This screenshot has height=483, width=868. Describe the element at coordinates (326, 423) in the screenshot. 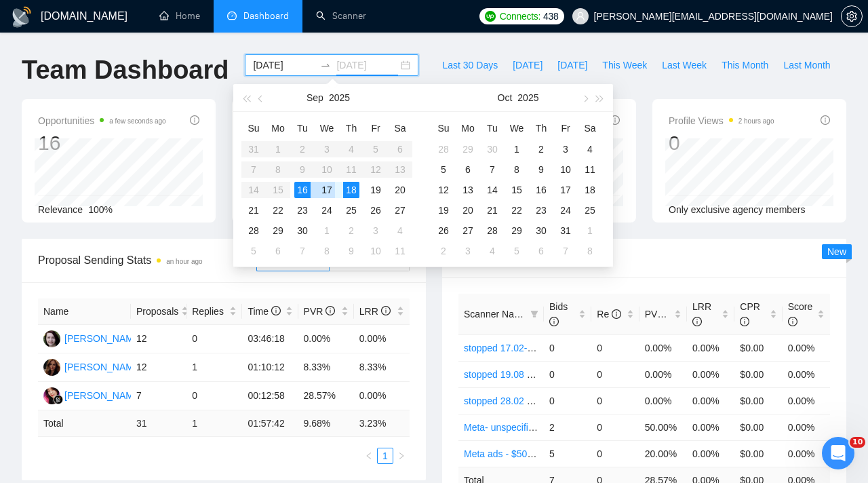

I see `td: 9.68 %` at that location.